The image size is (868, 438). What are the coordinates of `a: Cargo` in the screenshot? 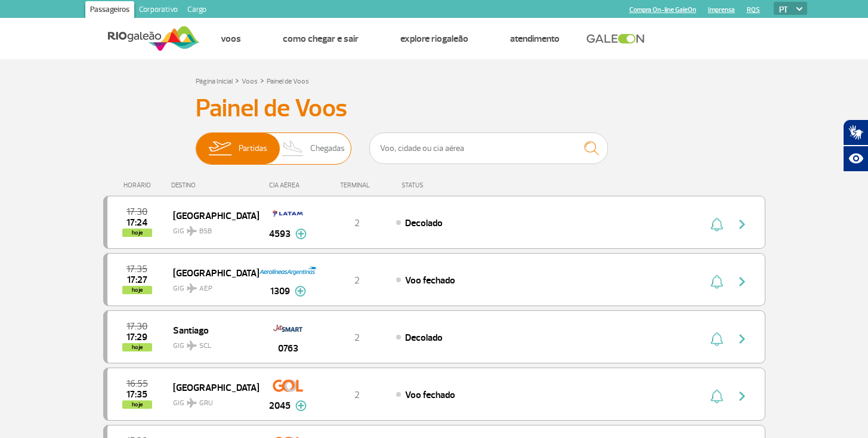 It's located at (197, 11).